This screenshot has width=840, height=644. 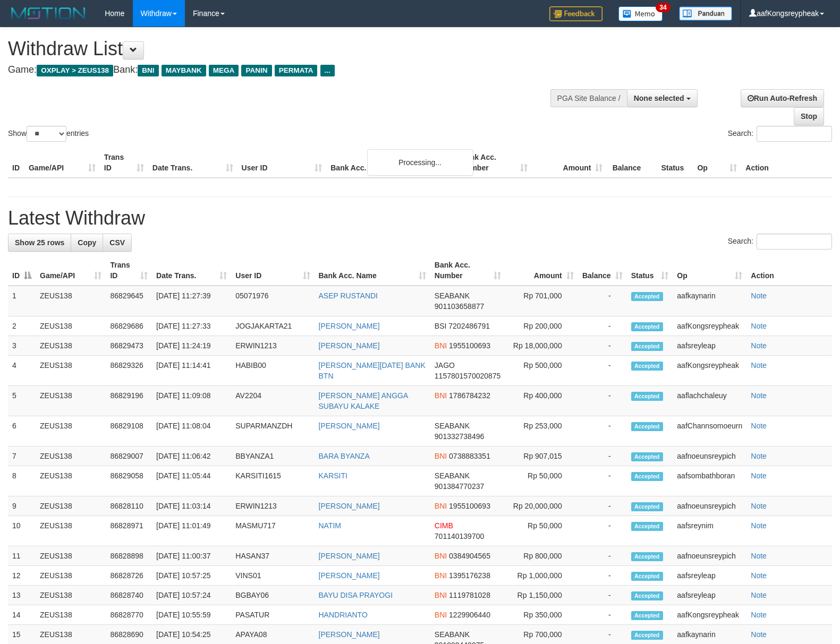 I want to click on h1: Latest Withdraw, so click(x=419, y=218).